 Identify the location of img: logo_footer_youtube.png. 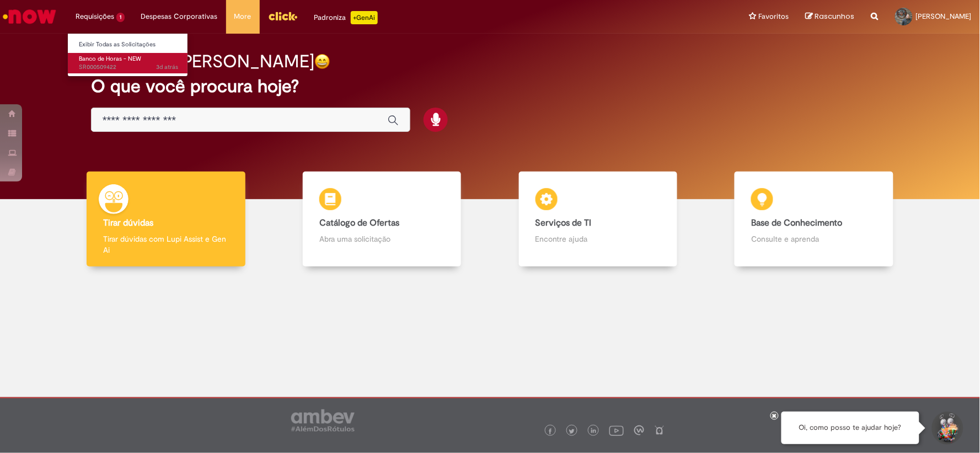
(617, 431).